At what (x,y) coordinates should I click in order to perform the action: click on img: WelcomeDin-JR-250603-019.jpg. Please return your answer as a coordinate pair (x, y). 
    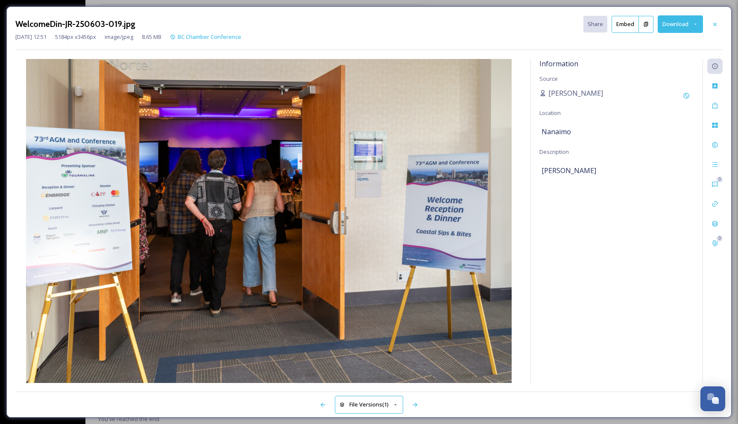
    Looking at the image, I should click on (269, 221).